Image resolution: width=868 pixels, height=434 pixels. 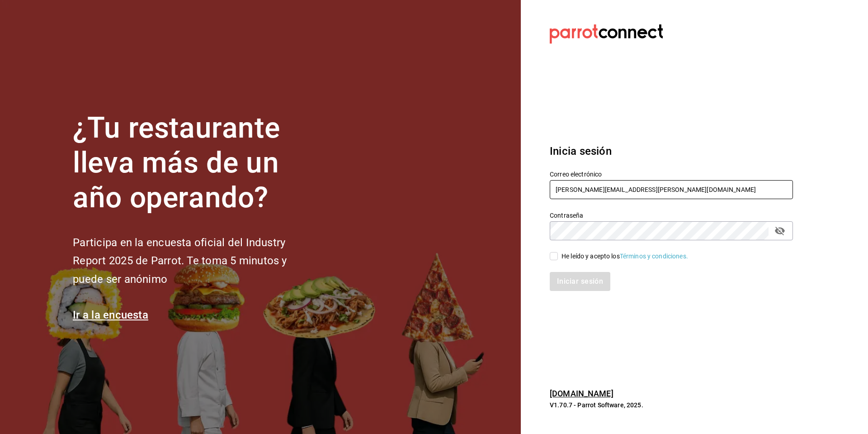 I want to click on div: He leído y acepto los, so click(x=625, y=256).